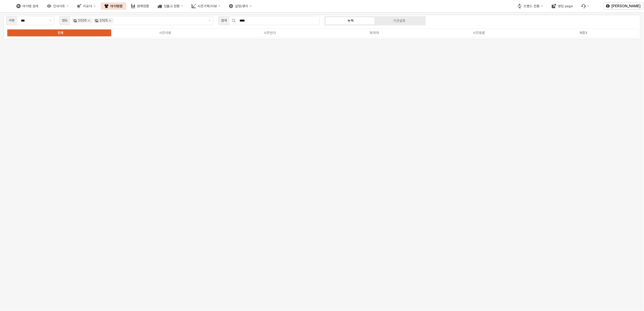 The image size is (644, 311). I want to click on button: 판매현황, so click(140, 6).